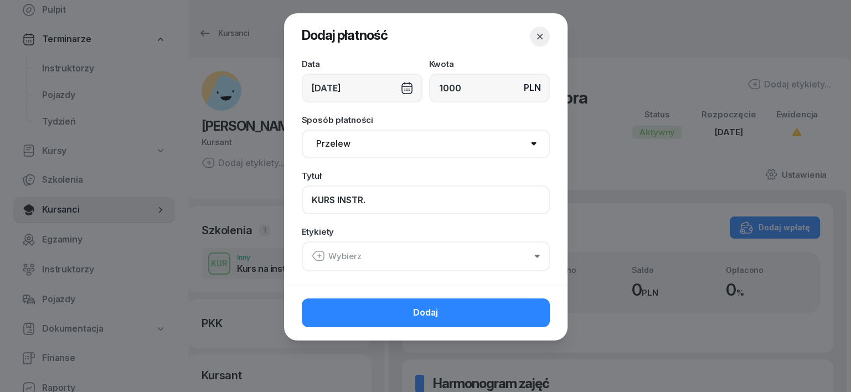 Image resolution: width=851 pixels, height=392 pixels. Describe the element at coordinates (426, 200) in the screenshot. I see `input: Np. zaliczka, pierwsza rata...` at that location.